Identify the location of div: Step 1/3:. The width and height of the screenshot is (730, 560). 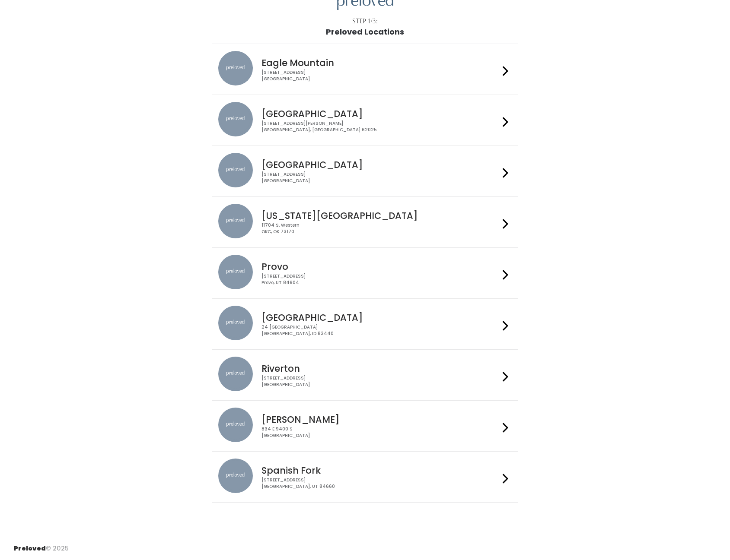
(365, 21).